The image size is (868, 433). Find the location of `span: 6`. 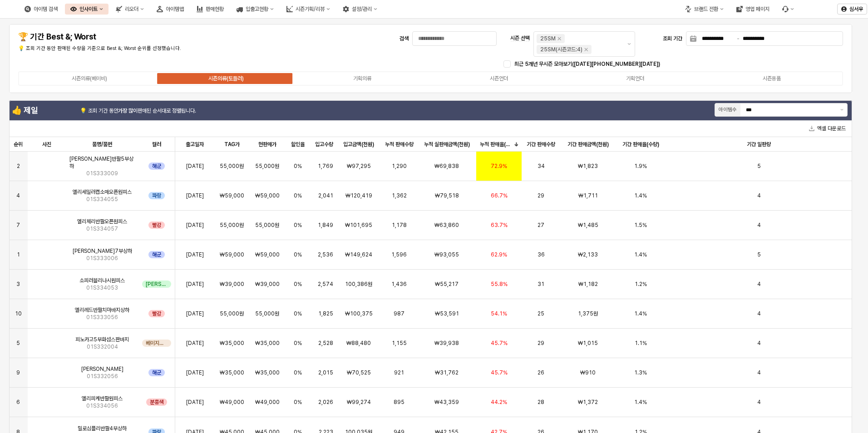

span: 6 is located at coordinates (18, 402).